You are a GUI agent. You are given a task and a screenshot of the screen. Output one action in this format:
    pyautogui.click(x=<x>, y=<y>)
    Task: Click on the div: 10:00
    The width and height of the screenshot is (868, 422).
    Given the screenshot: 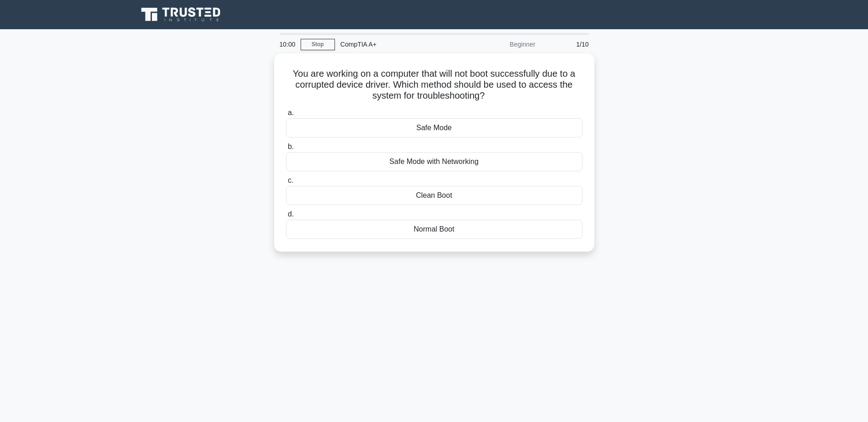 What is the action you would take?
    pyautogui.click(x=287, y=44)
    